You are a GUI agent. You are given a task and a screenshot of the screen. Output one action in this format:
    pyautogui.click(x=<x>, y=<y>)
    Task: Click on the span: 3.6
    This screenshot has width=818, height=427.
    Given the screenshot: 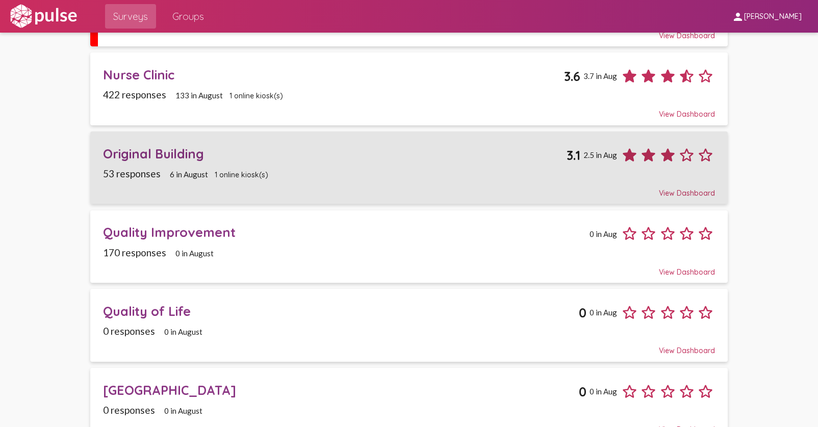 What is the action you would take?
    pyautogui.click(x=572, y=76)
    